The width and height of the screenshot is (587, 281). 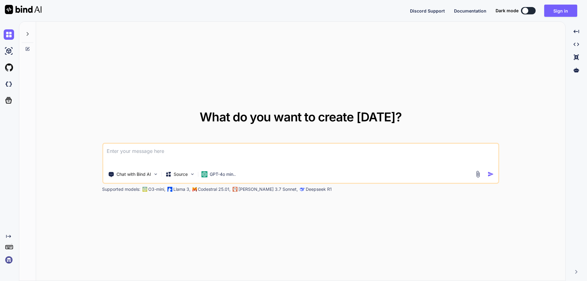 What do you see at coordinates (145, 189) in the screenshot?
I see `img: GPT-4` at bounding box center [145, 189].